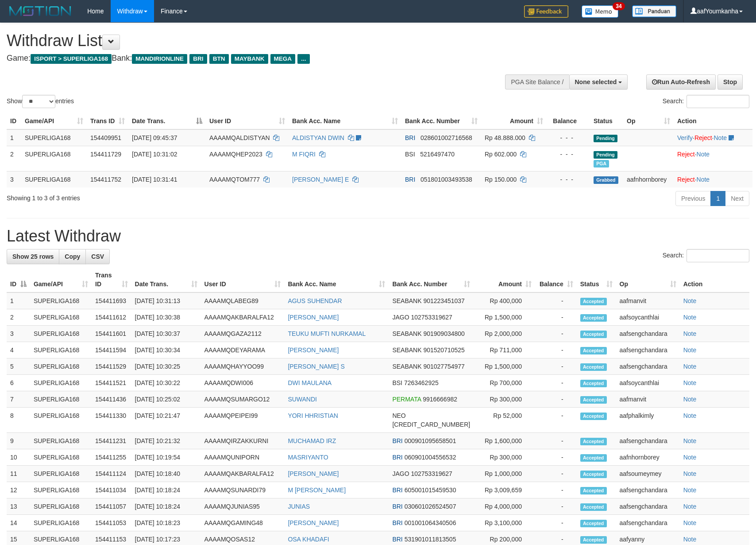  Describe the element at coordinates (407, 301) in the screenshot. I see `span: SEABANK` at that location.